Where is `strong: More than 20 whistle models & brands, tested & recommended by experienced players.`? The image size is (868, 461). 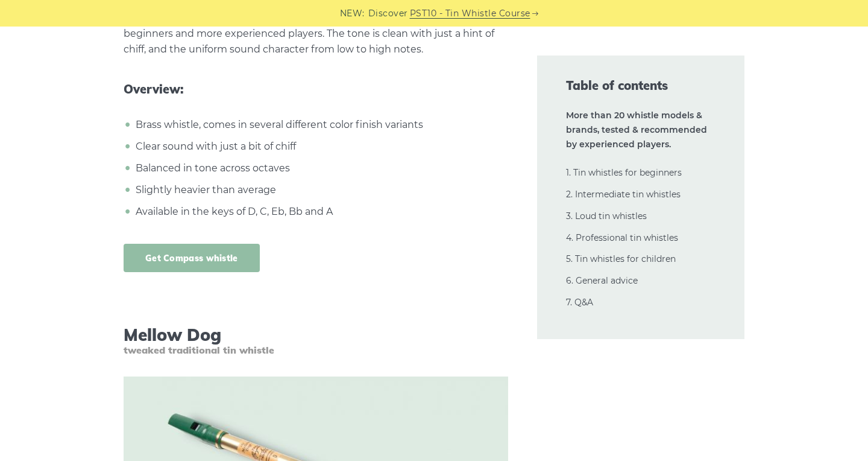 strong: More than 20 whistle models & brands, tested & recommended by experienced players. is located at coordinates (637, 129).